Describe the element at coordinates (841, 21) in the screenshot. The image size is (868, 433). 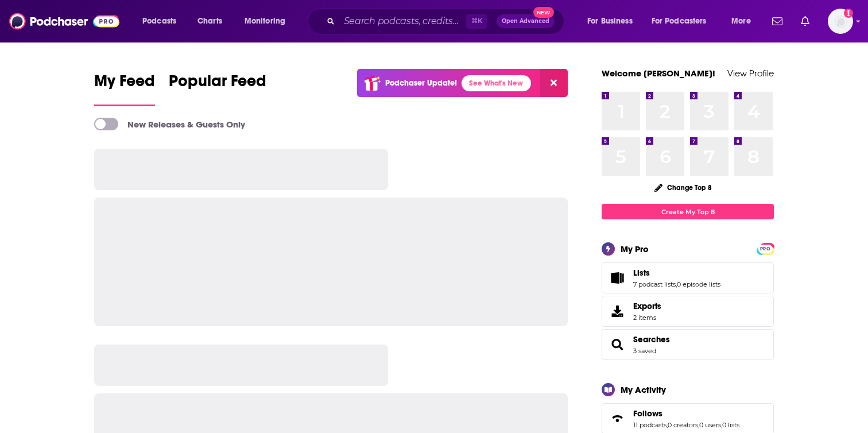
I see `img: User Profile` at that location.